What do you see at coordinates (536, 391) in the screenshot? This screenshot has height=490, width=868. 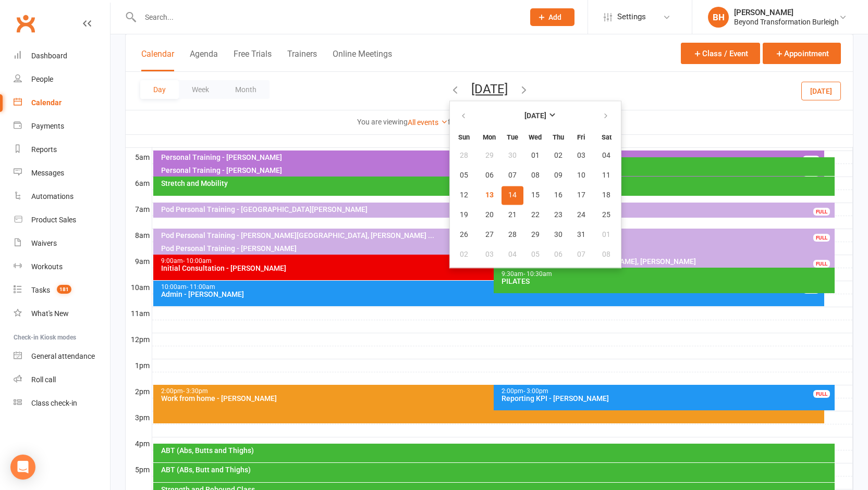 I see `span: - 3:00pm` at bounding box center [536, 391].